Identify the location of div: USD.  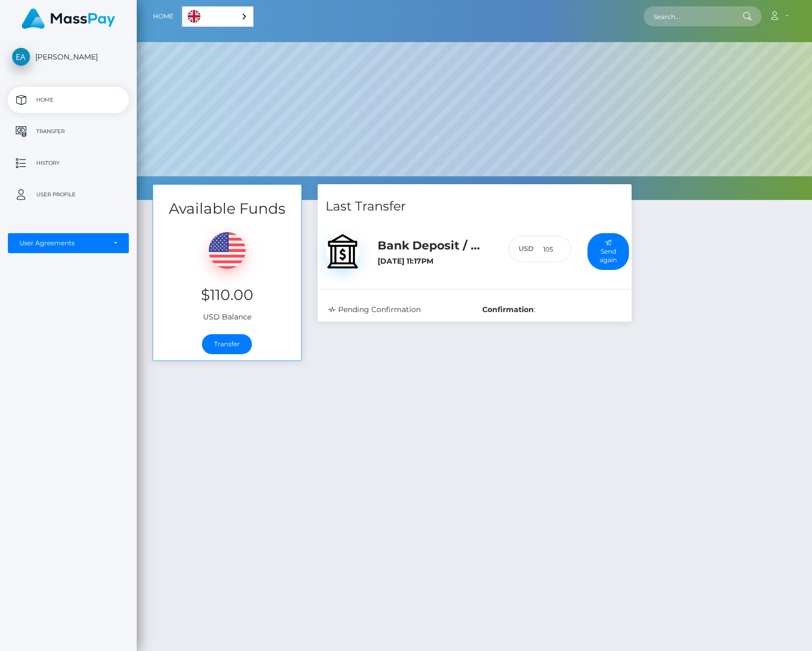
(521, 248).